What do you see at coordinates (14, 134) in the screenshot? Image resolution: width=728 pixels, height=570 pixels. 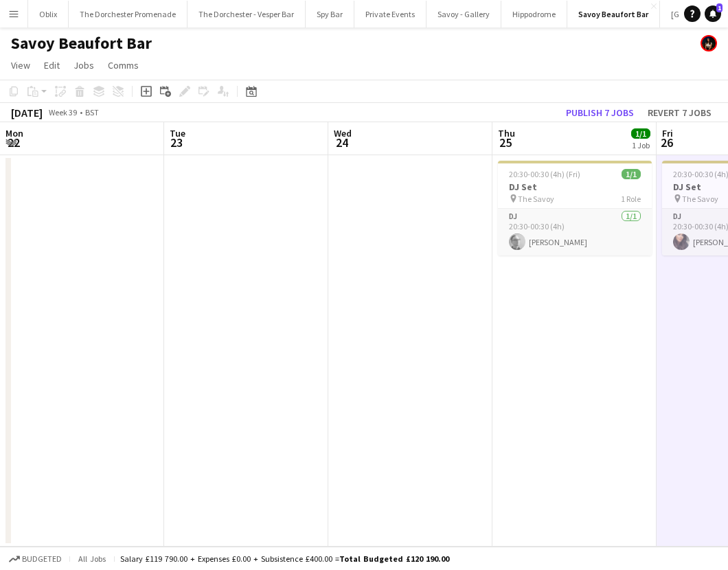 I see `span: Mon` at bounding box center [14, 134].